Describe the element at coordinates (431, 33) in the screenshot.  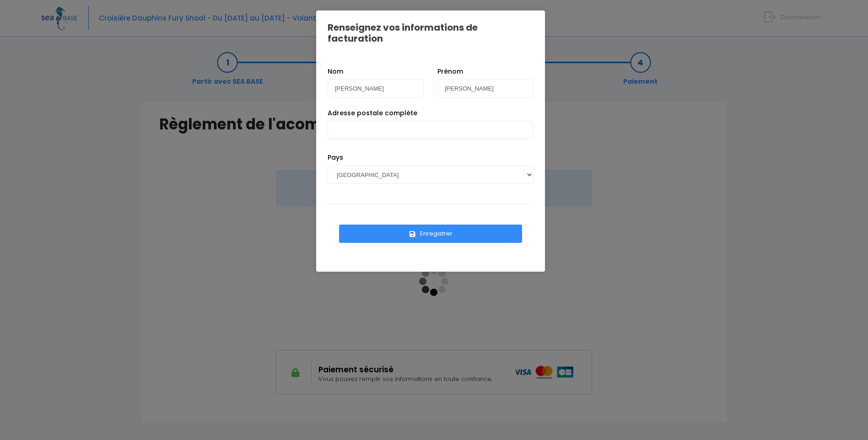
I see `h1: Renseignez vos informations de facturation` at that location.